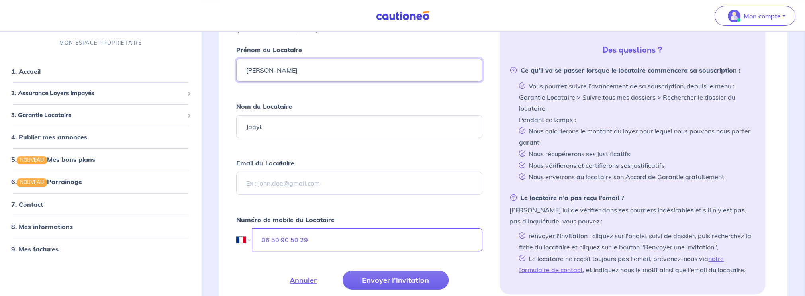 The width and height of the screenshot is (805, 296). I want to click on a: 4. Publier mes annonces, so click(49, 137).